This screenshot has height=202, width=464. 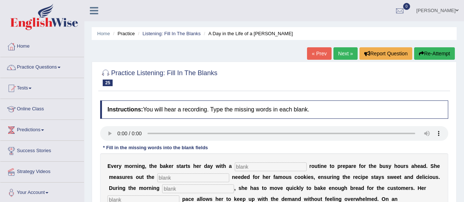 What do you see at coordinates (386, 54) in the screenshot?
I see `button: Report Question` at bounding box center [386, 54].